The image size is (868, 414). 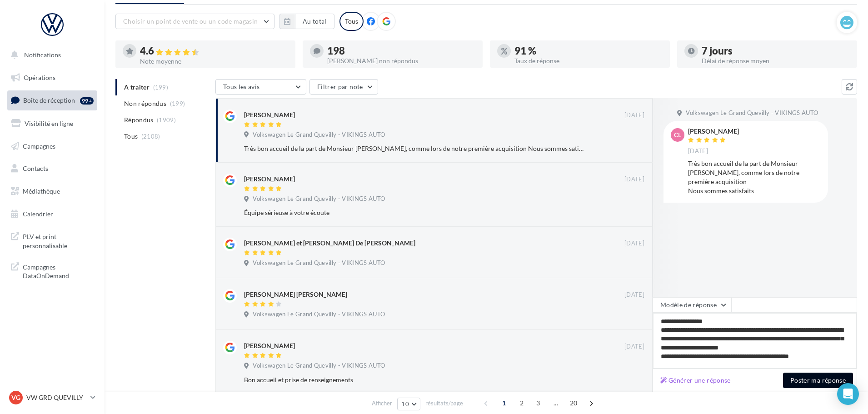 What do you see at coordinates (52, 240) in the screenshot?
I see `a: PLV et print personnalisable` at bounding box center [52, 240].